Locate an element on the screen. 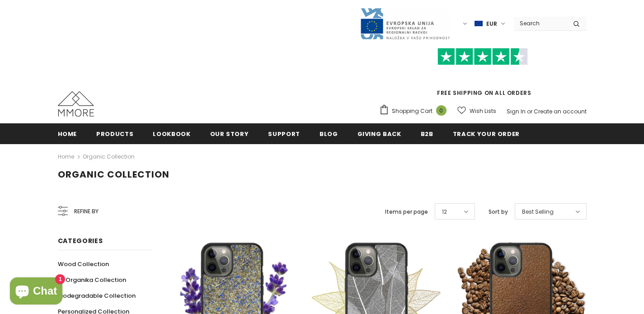 Image resolution: width=644 pixels, height=314 pixels. span: Wish Lists is located at coordinates (483, 111).